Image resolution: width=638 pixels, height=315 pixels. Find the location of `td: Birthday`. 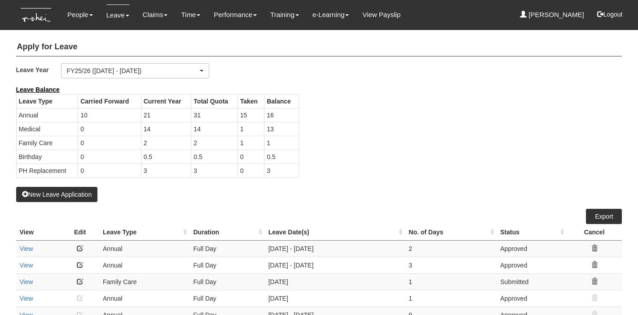

td: Birthday is located at coordinates (47, 157).